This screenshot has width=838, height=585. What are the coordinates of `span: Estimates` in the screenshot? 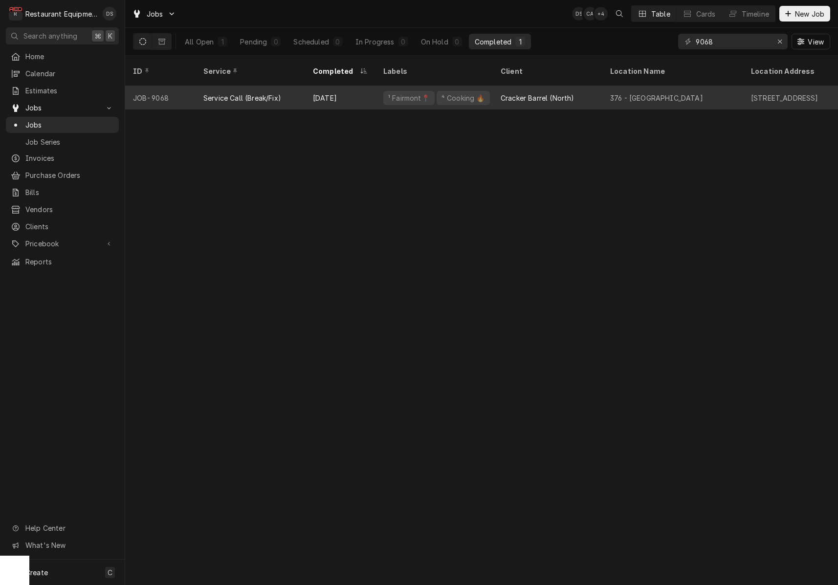 It's located at (69, 90).